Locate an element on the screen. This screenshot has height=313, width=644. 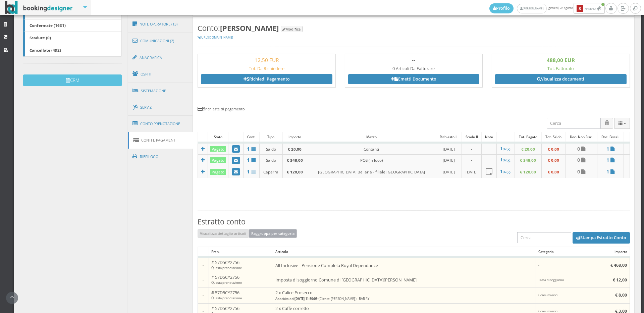
td: Tassa di soggiorno is located at coordinates (563, 280).